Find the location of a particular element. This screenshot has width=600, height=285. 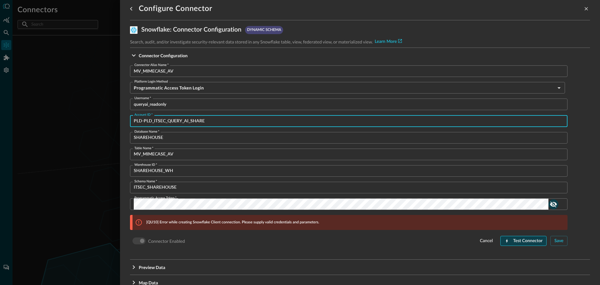

label: Schema Name is located at coordinates (146, 181).